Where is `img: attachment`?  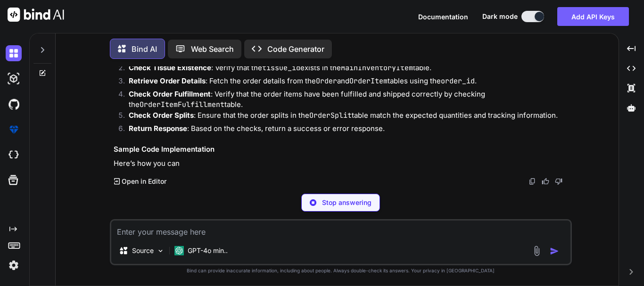
img: attachment is located at coordinates (537, 251).